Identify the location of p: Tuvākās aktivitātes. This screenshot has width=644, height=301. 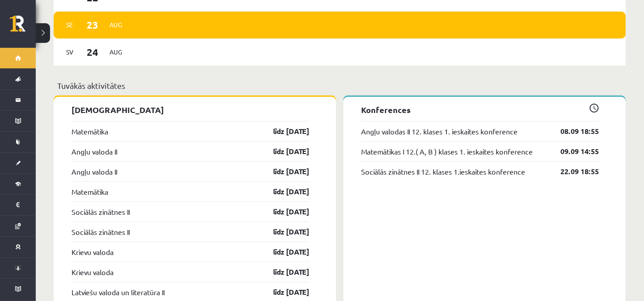
(340, 85).